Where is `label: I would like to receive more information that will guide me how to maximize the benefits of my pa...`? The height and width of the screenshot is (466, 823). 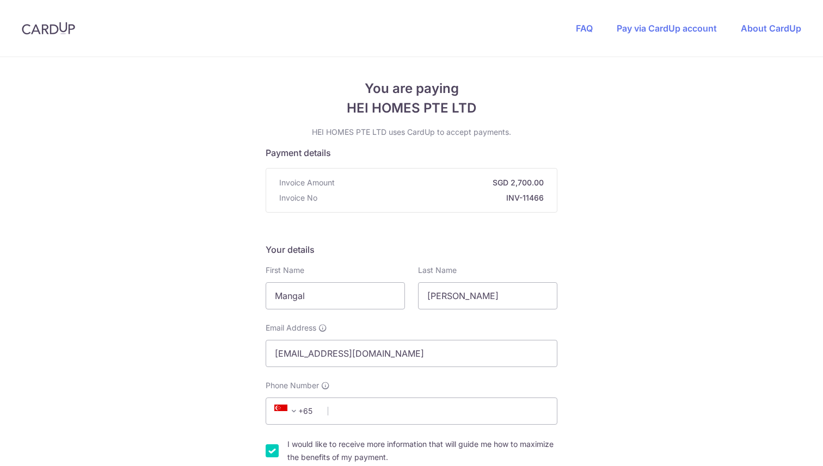
label: I would like to receive more information that will guide me how to maximize the benefits of my pa... is located at coordinates (422, 451).